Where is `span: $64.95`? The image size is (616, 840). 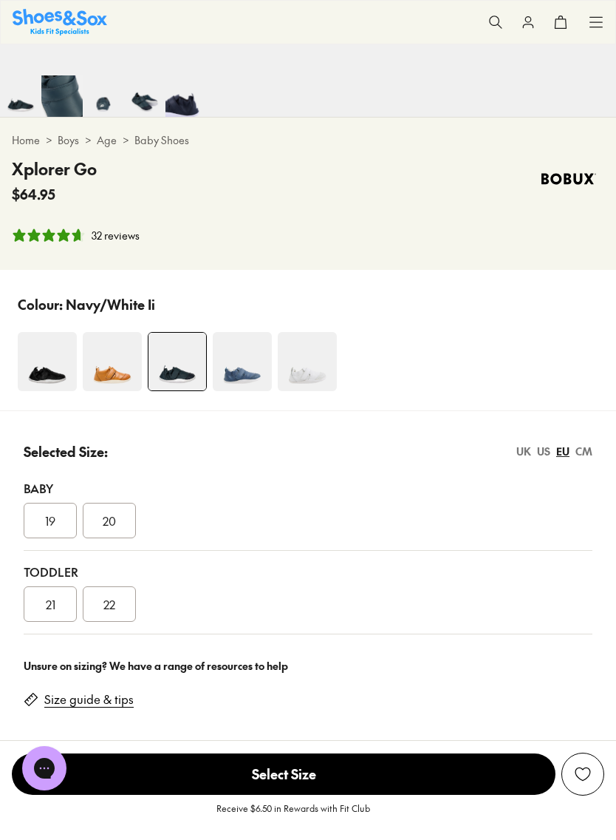 span: $64.95 is located at coordinates (33, 194).